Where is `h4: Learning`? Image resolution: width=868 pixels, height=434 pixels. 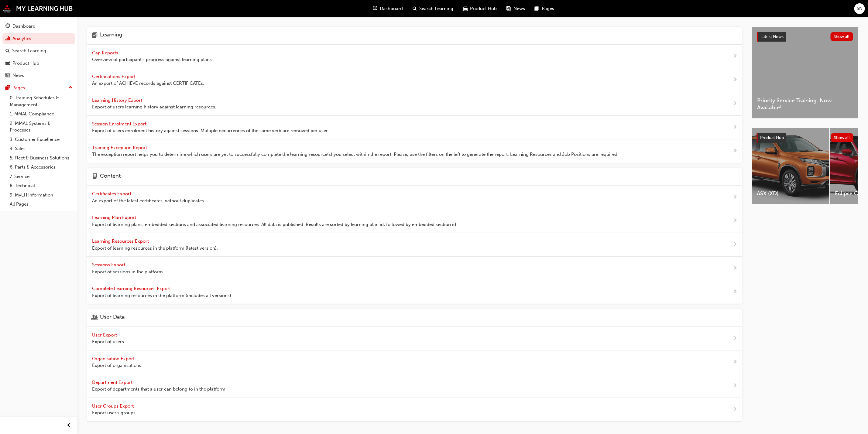 h4: Learning is located at coordinates (111, 36).